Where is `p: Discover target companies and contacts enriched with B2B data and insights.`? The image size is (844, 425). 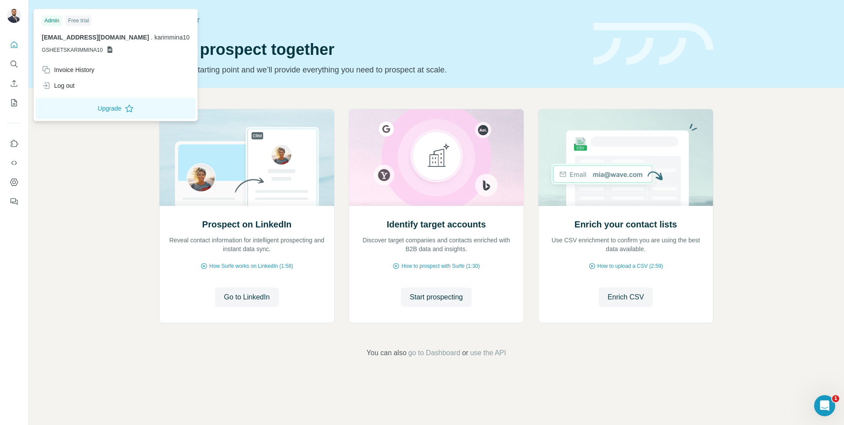
p: Discover target companies and contacts enriched with B2B data and insights. is located at coordinates (436, 245).